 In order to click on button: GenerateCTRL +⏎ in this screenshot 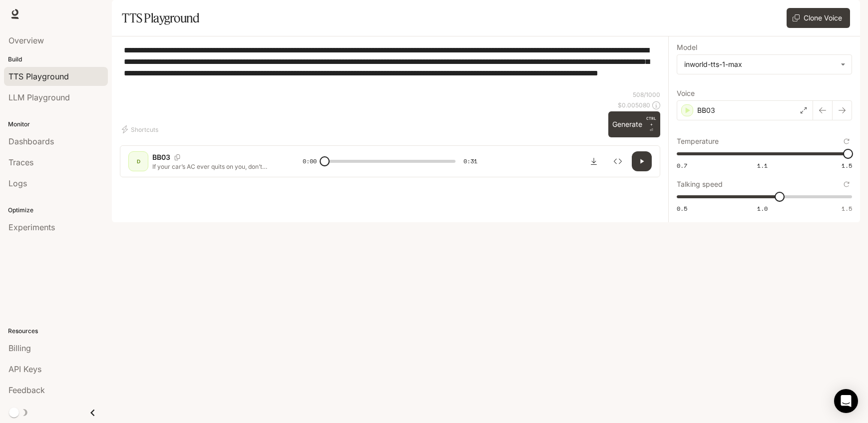, I will do `click(634, 124)`.